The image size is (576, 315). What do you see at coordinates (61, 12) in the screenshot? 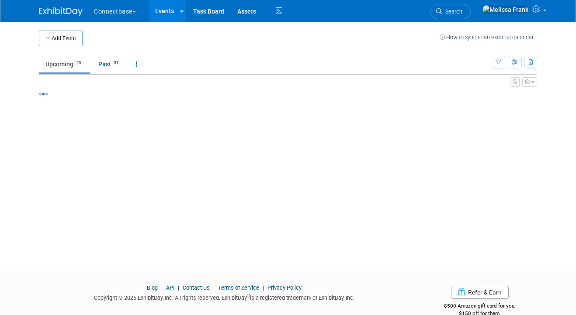
I see `img: ExhibitDay` at bounding box center [61, 12].